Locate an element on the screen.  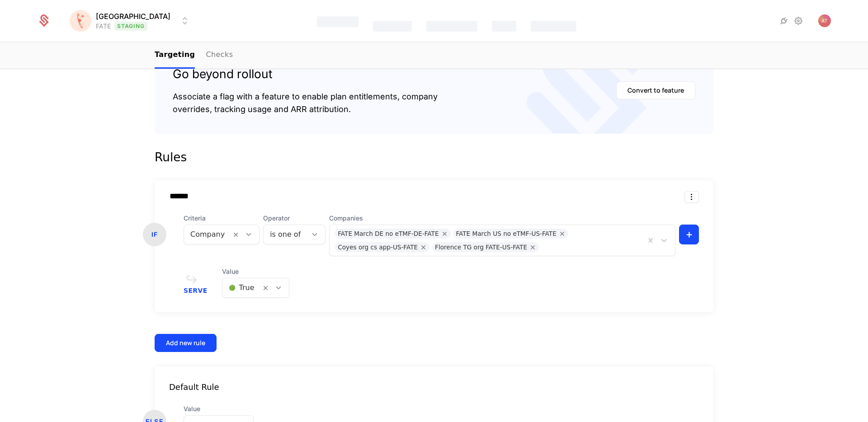
a: Settings is located at coordinates (798, 21).